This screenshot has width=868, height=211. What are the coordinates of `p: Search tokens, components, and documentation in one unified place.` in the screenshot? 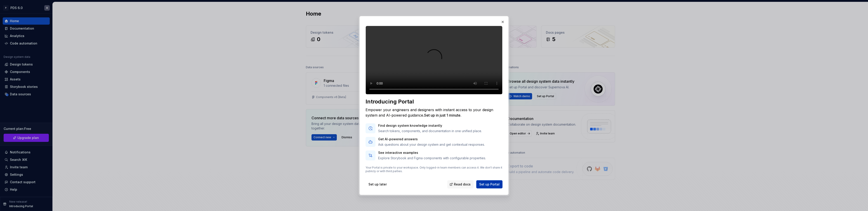 It's located at (430, 131).